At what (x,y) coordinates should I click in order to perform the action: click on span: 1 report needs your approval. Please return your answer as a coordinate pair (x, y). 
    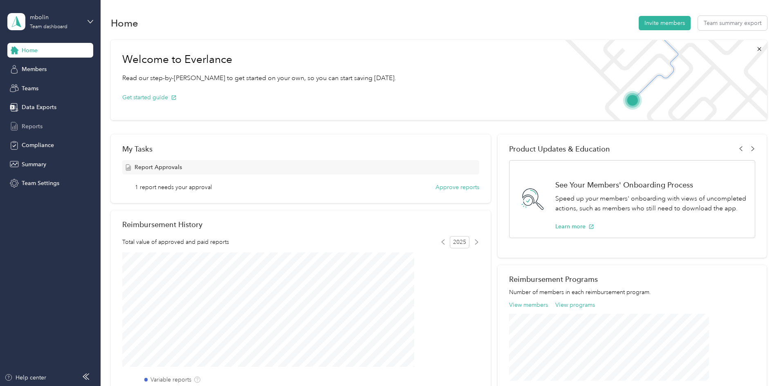
    Looking at the image, I should click on (173, 187).